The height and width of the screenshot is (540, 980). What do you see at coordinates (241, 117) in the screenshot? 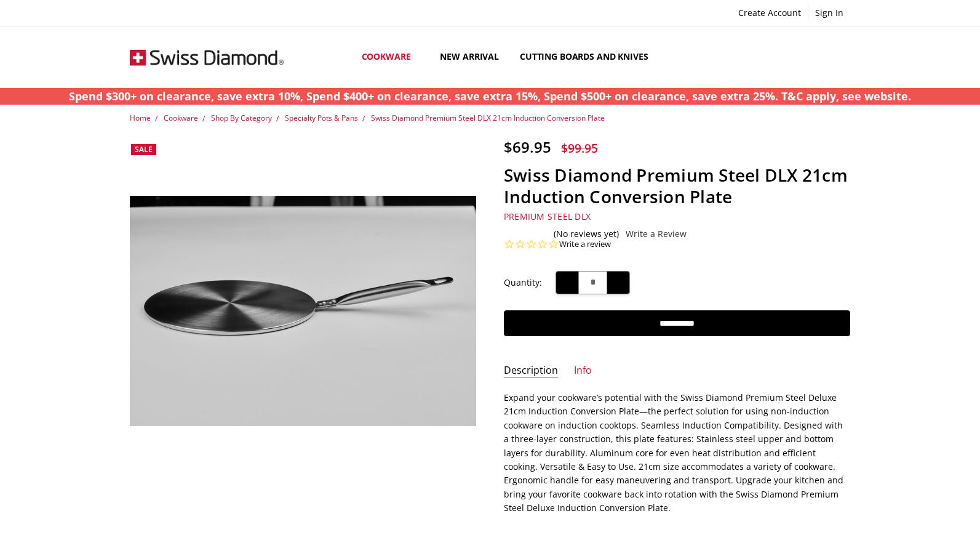
I see `span: Shop By Category` at bounding box center [241, 117].